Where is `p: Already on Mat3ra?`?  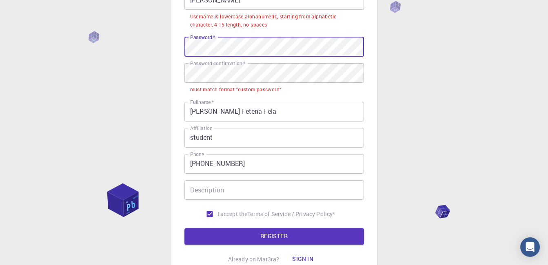 p: Already on Mat3ra? is located at coordinates (254, 259).